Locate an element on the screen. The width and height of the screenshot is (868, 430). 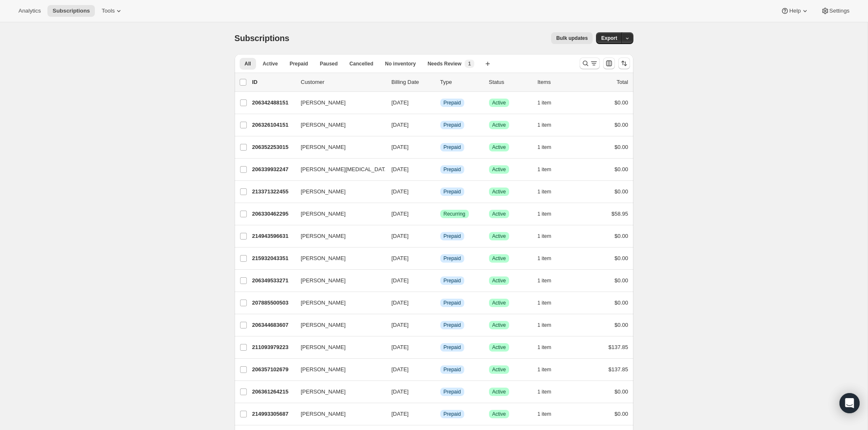
p: Total is located at coordinates (622, 82).